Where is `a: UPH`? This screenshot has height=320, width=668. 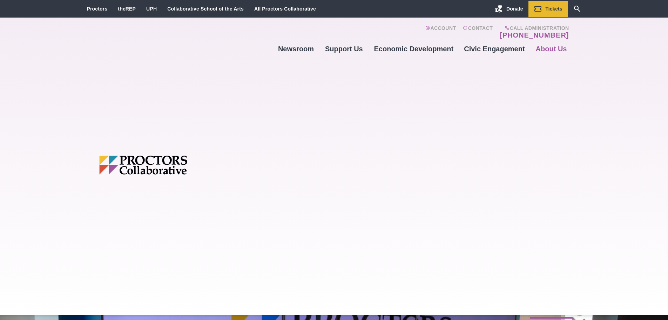 a: UPH is located at coordinates (152, 9).